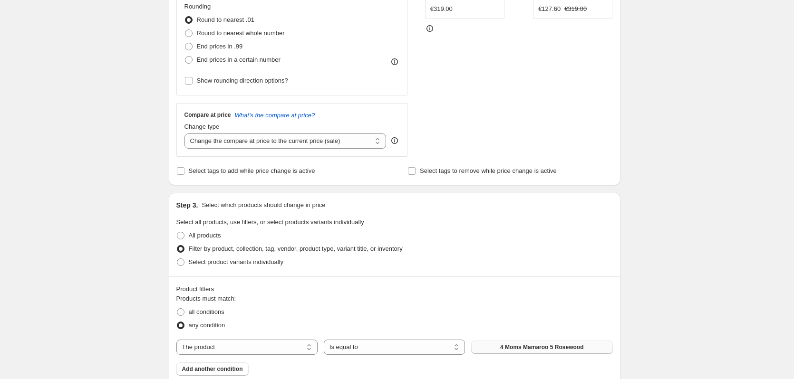 The height and width of the screenshot is (379, 794). What do you see at coordinates (236, 262) in the screenshot?
I see `span: Select product variants individually` at bounding box center [236, 262].